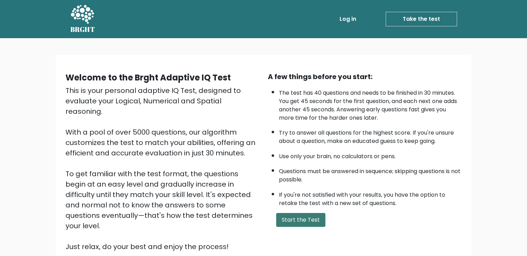 This screenshot has width=527, height=256. What do you see at coordinates (301, 220) in the screenshot?
I see `button: Start the Test` at bounding box center [301, 220].